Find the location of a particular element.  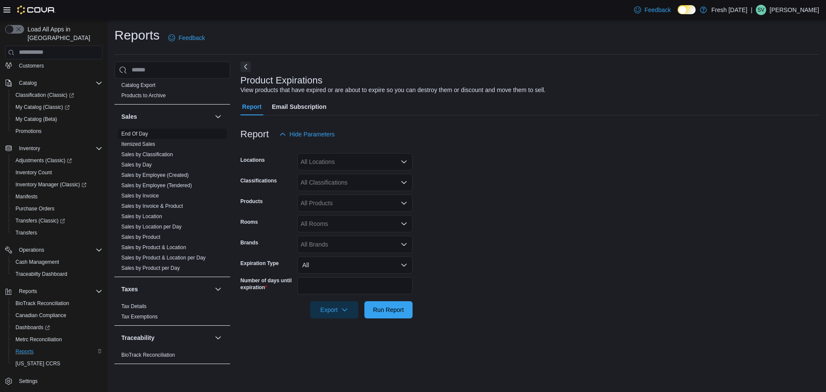

button: Traceabilty Dashboard is located at coordinates (57, 274).